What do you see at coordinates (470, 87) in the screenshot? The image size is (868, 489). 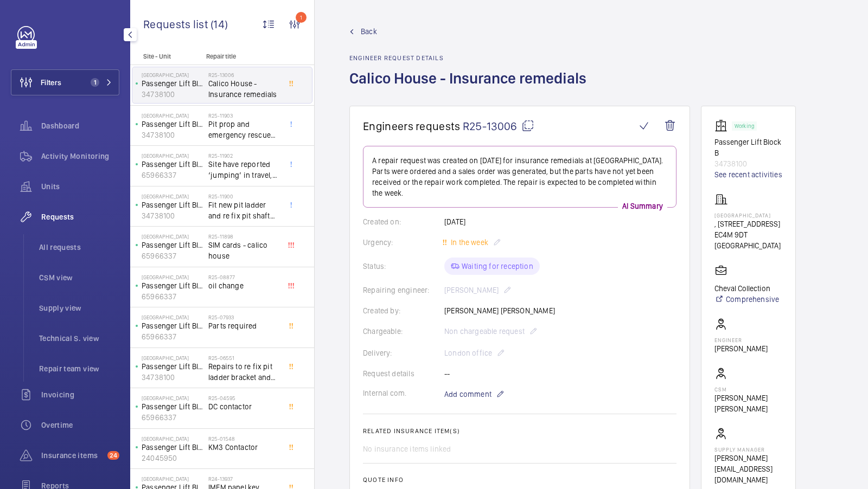 I see `h1: Calico House - Insurance remedials` at bounding box center [470, 87].